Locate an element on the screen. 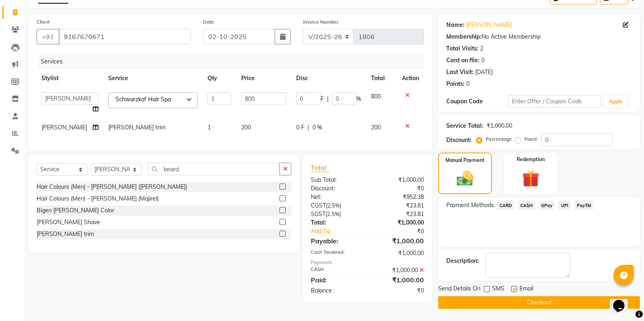 The width and height of the screenshot is (644, 321). label: Manual Payment is located at coordinates (465, 160).